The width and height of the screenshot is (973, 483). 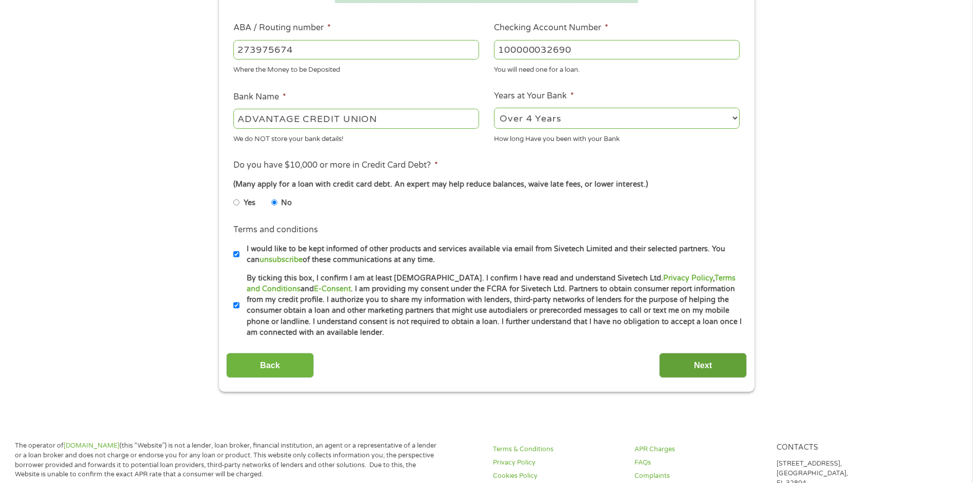 I want to click on div: You will need one for a loan., so click(x=617, y=68).